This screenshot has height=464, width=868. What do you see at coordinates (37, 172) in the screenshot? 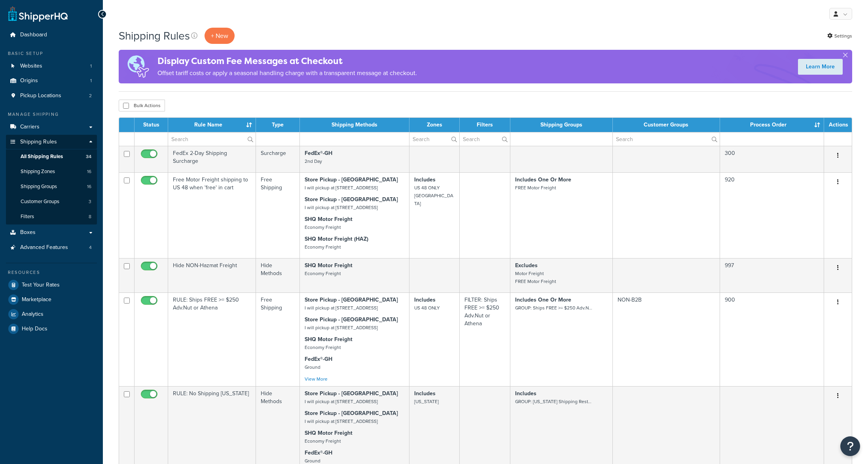
I see `span: Shipping Zones` at bounding box center [37, 172].